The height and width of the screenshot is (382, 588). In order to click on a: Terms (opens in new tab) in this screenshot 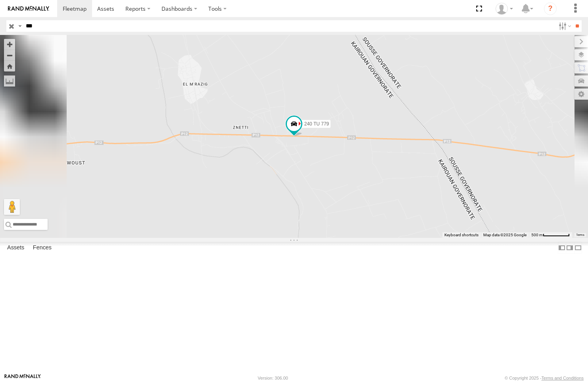, I will do `click(580, 235)`.